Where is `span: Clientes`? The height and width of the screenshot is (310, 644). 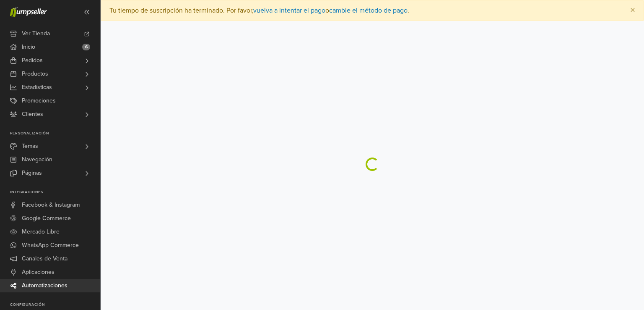 span: Clientes is located at coordinates (32, 114).